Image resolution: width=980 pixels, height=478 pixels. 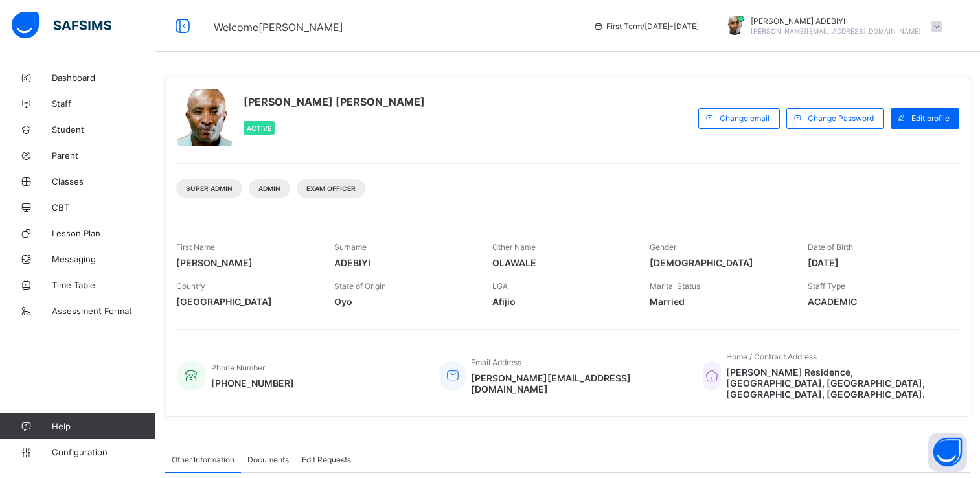 What do you see at coordinates (403, 301) in the screenshot?
I see `span: Oyo` at bounding box center [403, 301].